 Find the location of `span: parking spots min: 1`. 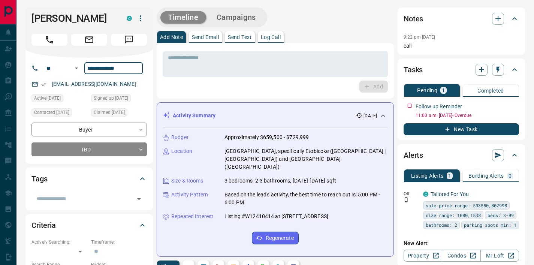

span: parking spots min: 1 is located at coordinates (490, 225).